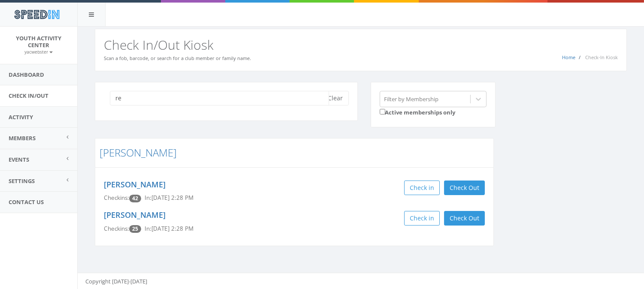  What do you see at coordinates (219, 98) in the screenshot?
I see `input: Search a name to check in` at bounding box center [219, 98].